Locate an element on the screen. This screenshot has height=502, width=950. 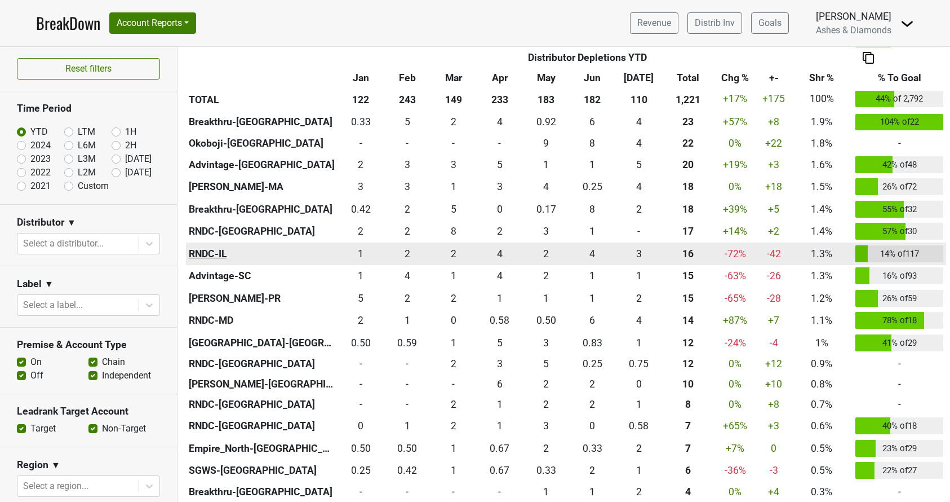
label: 2023 is located at coordinates (41, 159).